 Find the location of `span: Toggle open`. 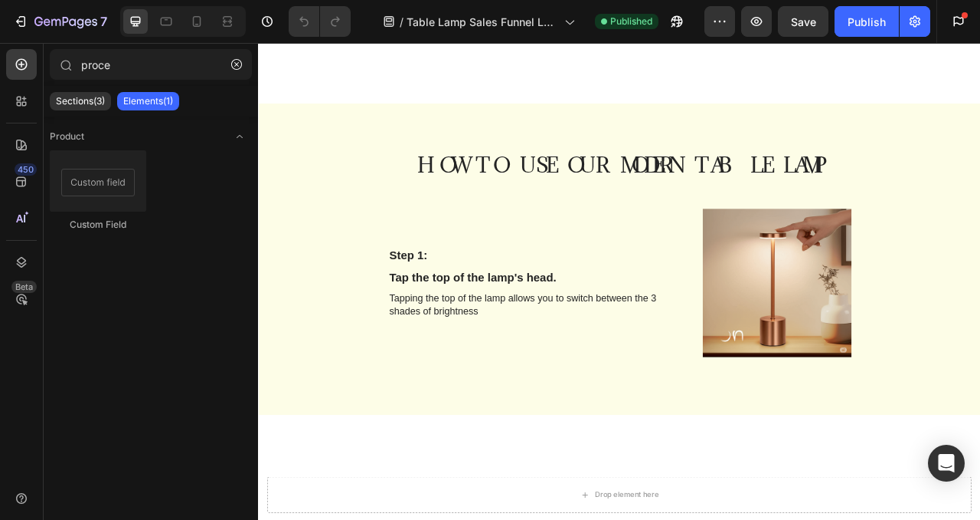

span: Toggle open is located at coordinates (240, 137).